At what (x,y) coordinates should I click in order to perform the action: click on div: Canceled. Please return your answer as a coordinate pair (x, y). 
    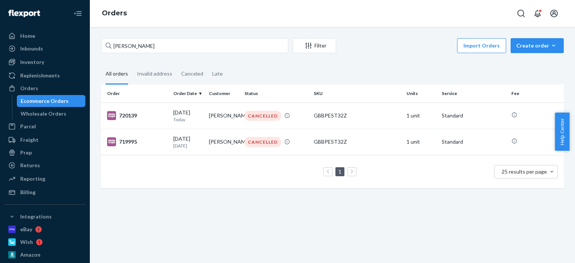
    Looking at the image, I should click on (192, 74).